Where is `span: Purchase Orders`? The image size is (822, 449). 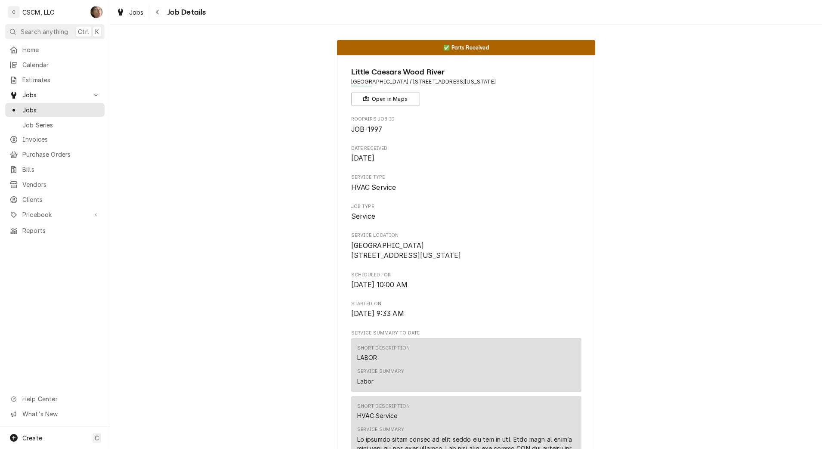
span: Purchase Orders is located at coordinates (61, 154).